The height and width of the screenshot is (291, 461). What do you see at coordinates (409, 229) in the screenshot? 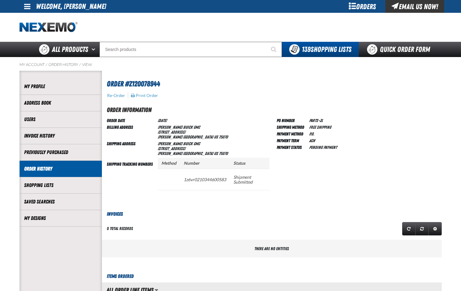
I see `a: Refresh grid action` at bounding box center [409, 229].